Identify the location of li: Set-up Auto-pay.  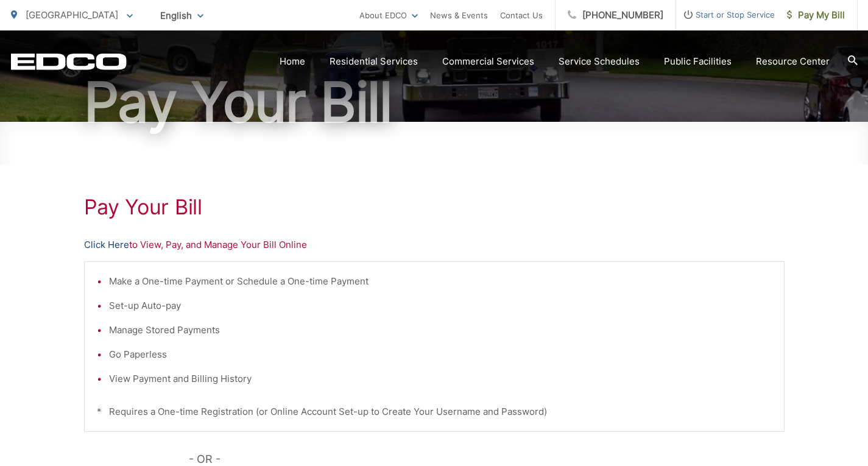
(440, 306).